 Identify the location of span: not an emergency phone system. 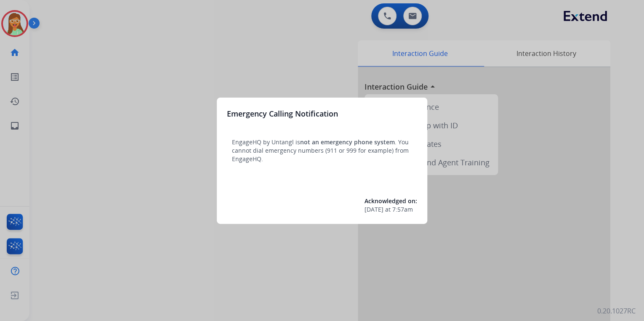
(347, 142).